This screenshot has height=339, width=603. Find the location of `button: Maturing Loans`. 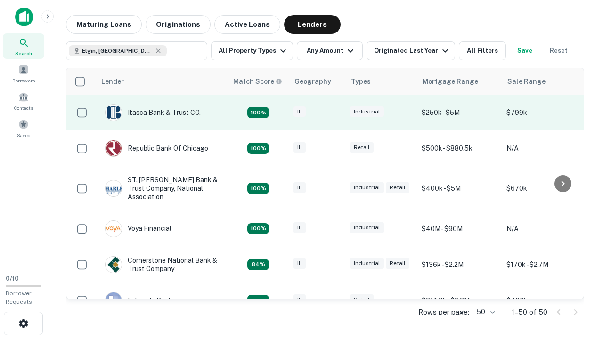

button: Maturing Loans is located at coordinates (104, 25).